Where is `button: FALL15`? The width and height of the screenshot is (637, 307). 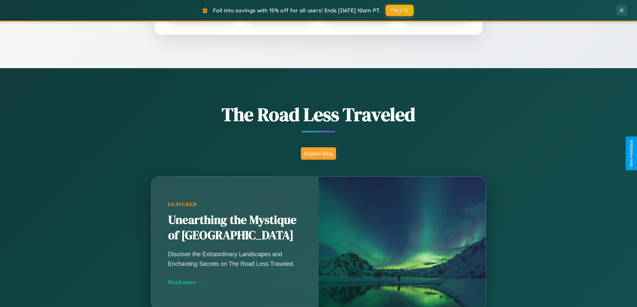
button: FALL15 is located at coordinates (400, 10).